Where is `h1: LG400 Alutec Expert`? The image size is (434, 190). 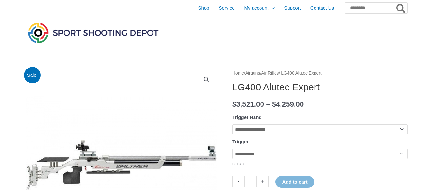
h1: LG400 Alutec Expert is located at coordinates (320, 87).